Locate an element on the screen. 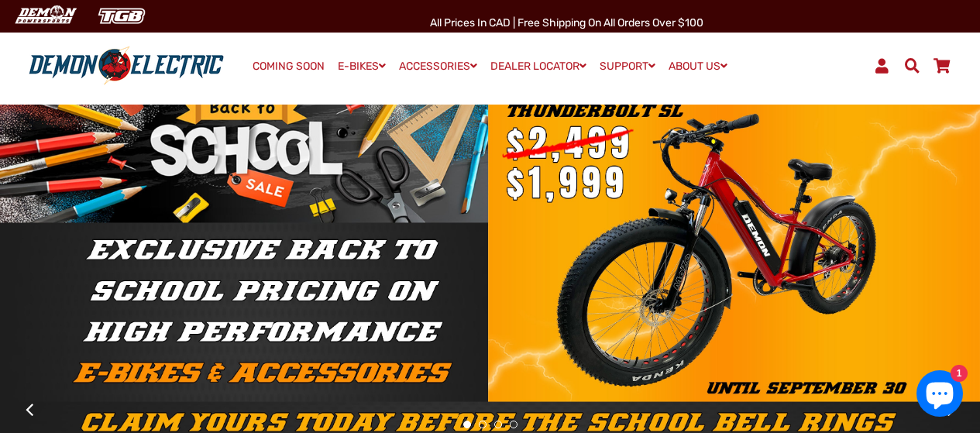 The image size is (980, 433). img: TGB Canada is located at coordinates (121, 16).